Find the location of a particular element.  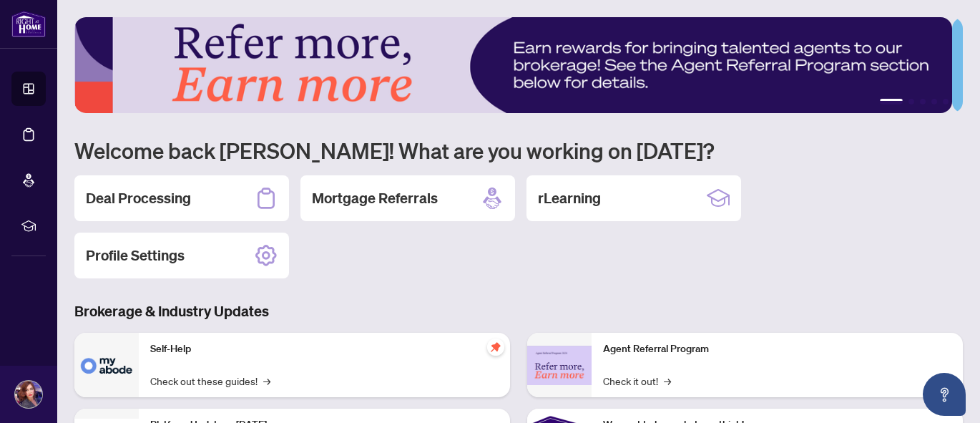

button: 5 is located at coordinates (946, 102).